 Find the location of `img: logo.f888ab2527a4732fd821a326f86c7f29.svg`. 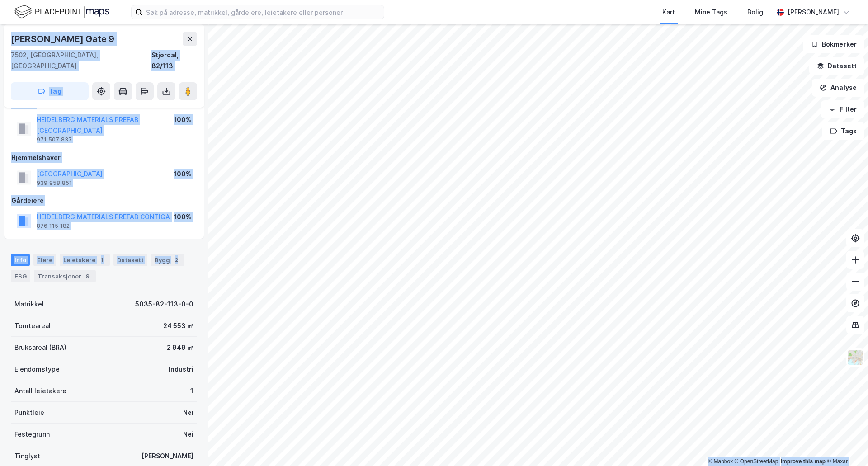

img: logo.f888ab2527a4732fd821a326f86c7f29.svg is located at coordinates (62, 12).